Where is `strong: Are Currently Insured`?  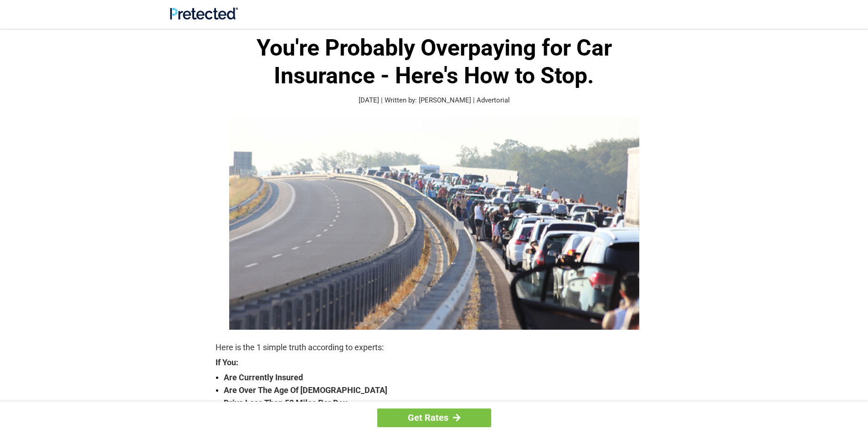 strong: Are Currently Insured is located at coordinates (438, 378).